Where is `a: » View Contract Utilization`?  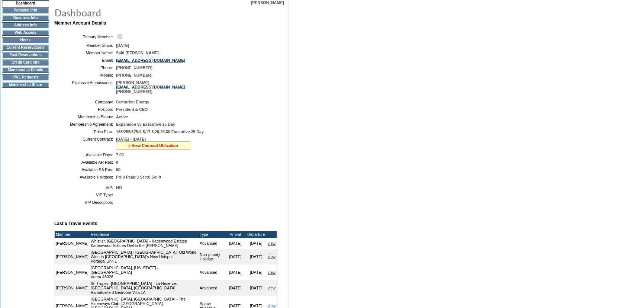
a: » View Contract Utilization is located at coordinates (153, 145).